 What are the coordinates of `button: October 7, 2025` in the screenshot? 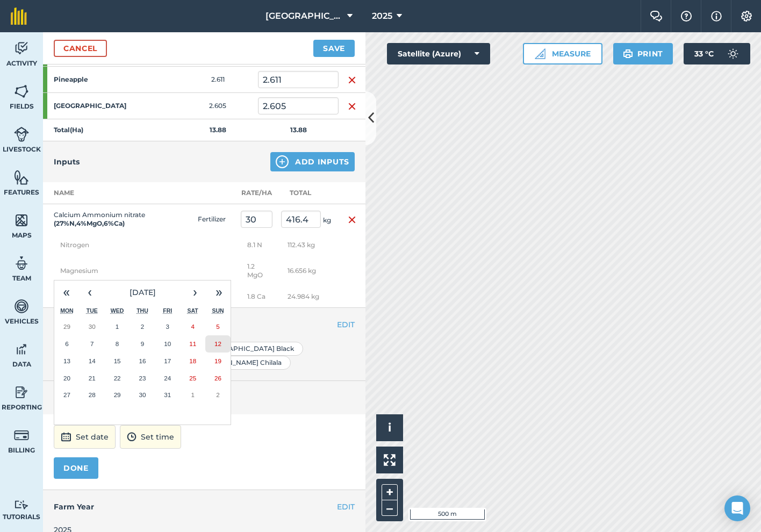 It's located at (92, 344).